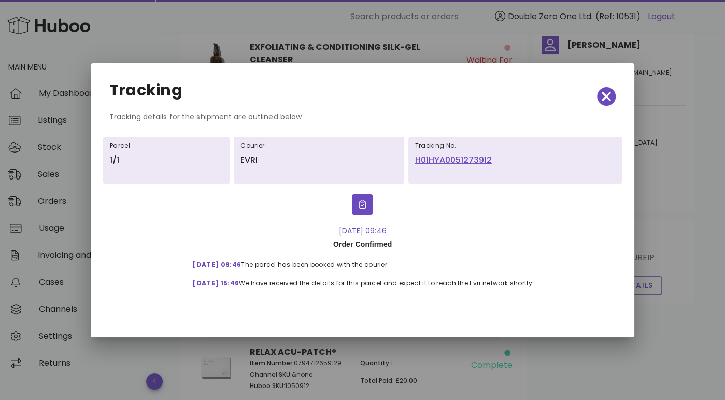 The image size is (725, 400). I want to click on p: EVRI, so click(319, 160).